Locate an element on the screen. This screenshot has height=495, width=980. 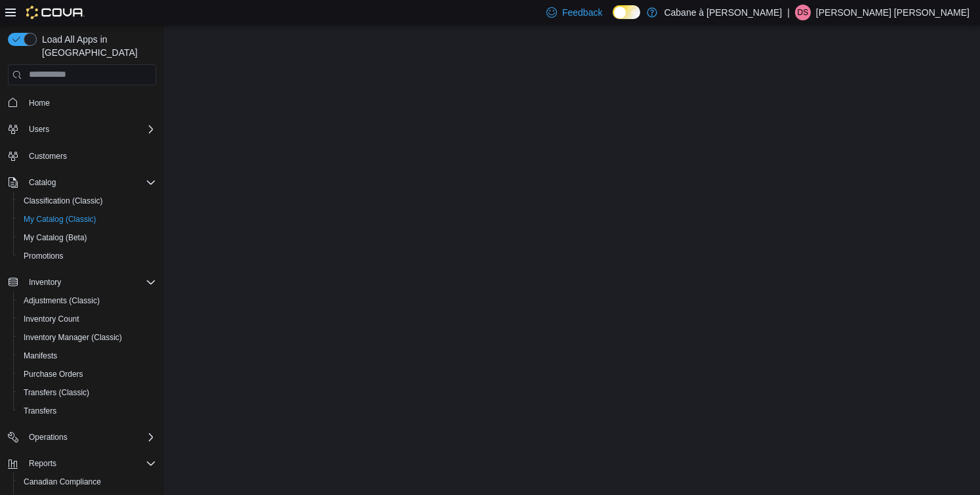
button: Inventory Count is located at coordinates (87, 319).